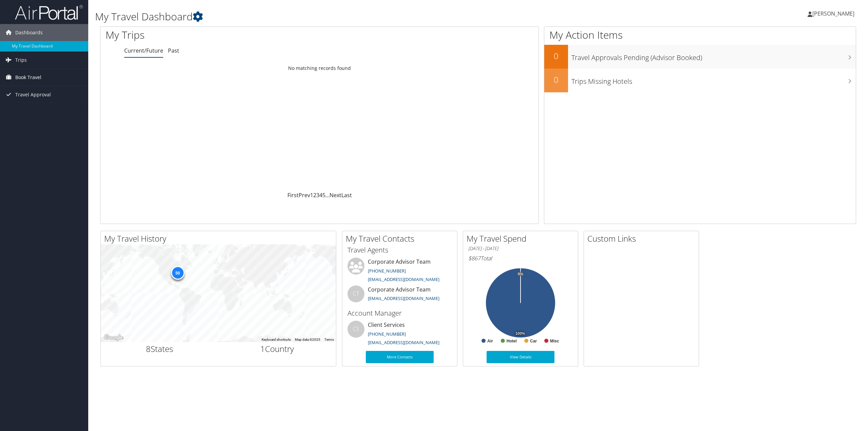 This screenshot has width=868, height=431. Describe the element at coordinates (318, 195) in the screenshot. I see `a: 3` at that location.